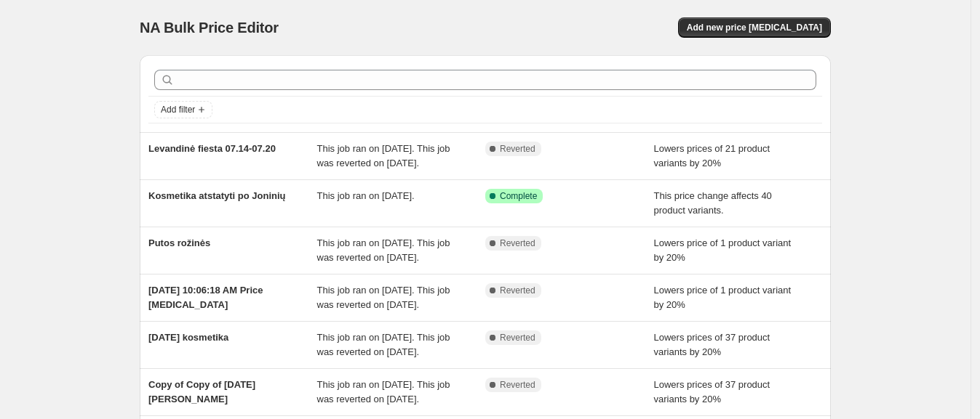  I want to click on span: Kosmetika atstatyti po Joninių, so click(217, 196).